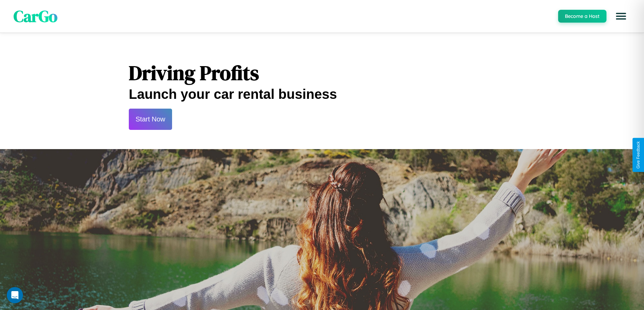 The image size is (644, 310). Describe the element at coordinates (36, 16) in the screenshot. I see `span: CarGo` at that location.